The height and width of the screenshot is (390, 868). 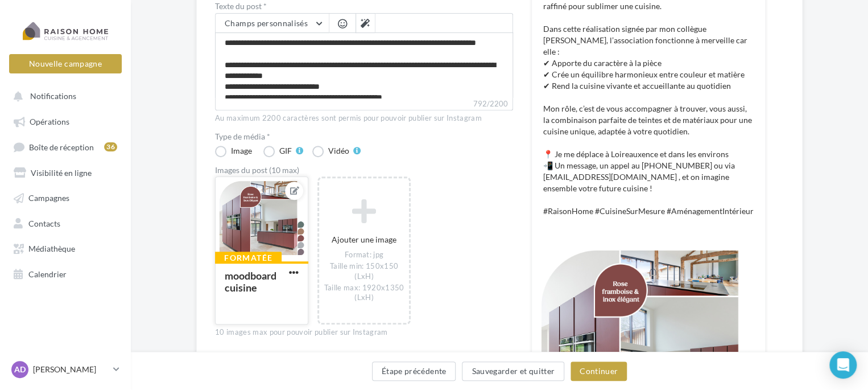 I want to click on span: Contacts, so click(x=44, y=222).